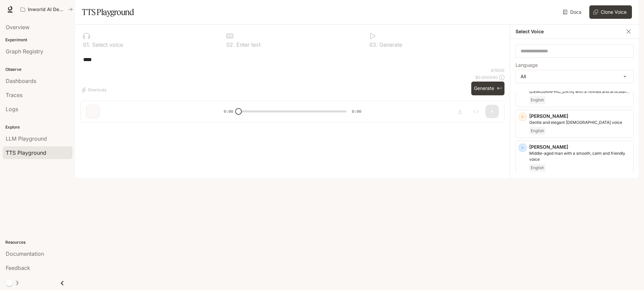 The height and width of the screenshot is (290, 644). I want to click on p: 0 1 ., so click(87, 45).